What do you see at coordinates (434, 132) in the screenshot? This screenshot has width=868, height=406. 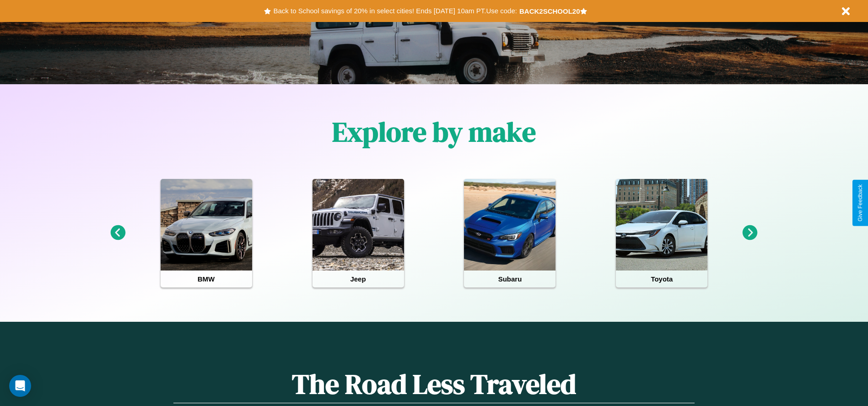 I see `h1: Explore by make` at bounding box center [434, 132].